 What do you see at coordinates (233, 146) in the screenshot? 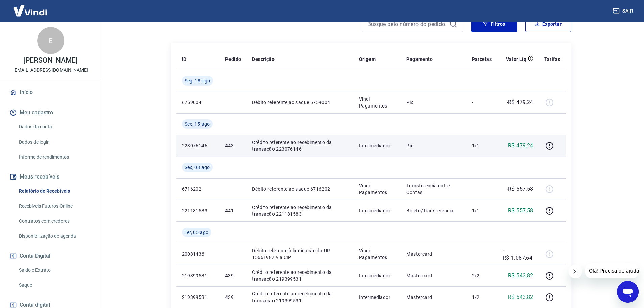
I see `p: 443` at bounding box center [233, 146].